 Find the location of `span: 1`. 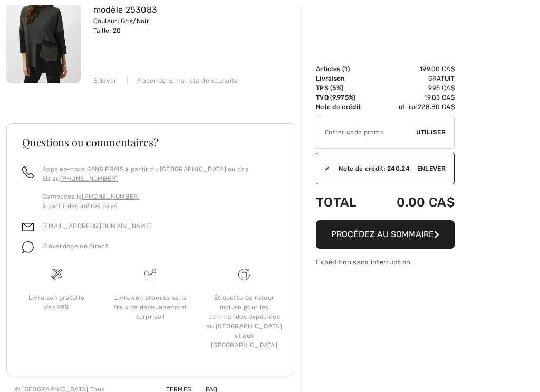

span: 1 is located at coordinates (346, 69).